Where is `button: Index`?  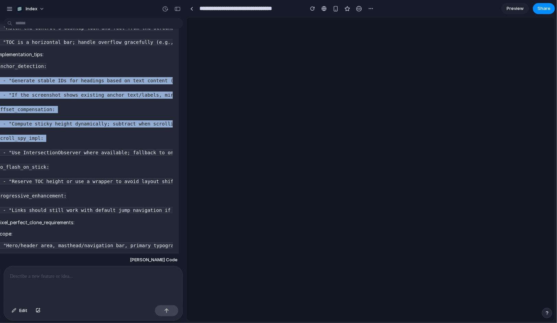 button: Index is located at coordinates (31, 9).